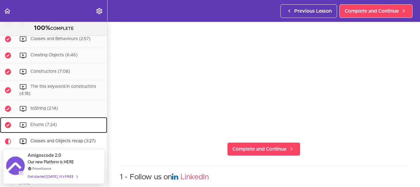 This screenshot has height=187, width=420. What do you see at coordinates (44, 155) in the screenshot?
I see `span: Amigoscode 2.0` at bounding box center [44, 155].